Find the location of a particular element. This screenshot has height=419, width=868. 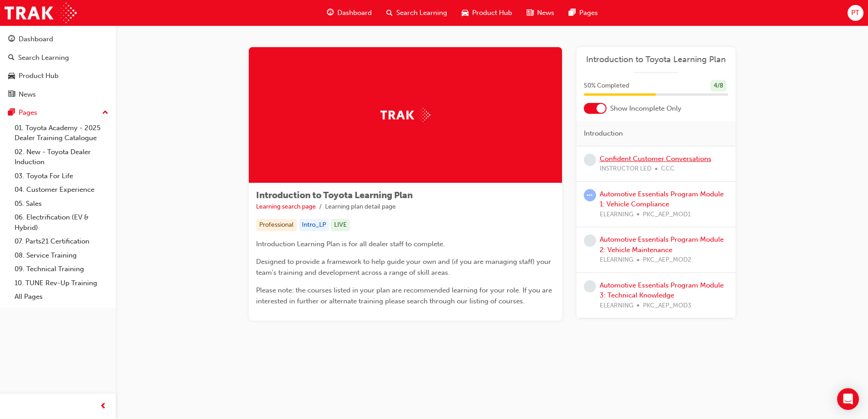

li: Learning plan detail page is located at coordinates (360, 207).